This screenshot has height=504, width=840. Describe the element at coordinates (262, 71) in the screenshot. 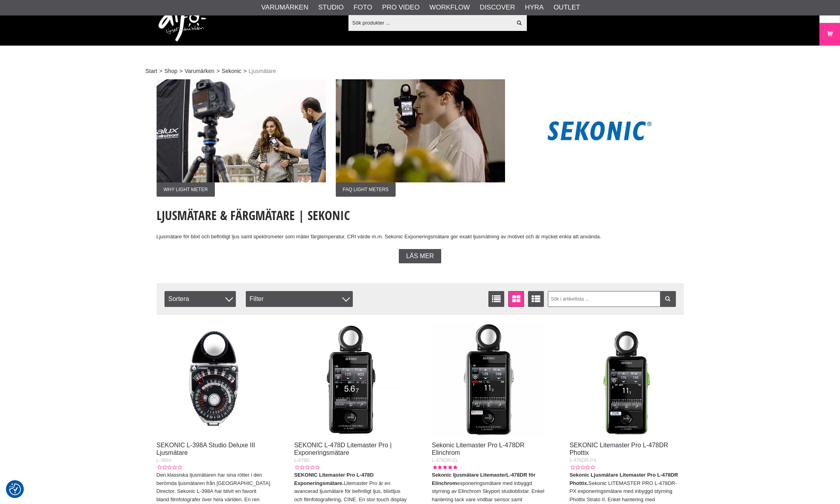

I see `span: Ljusmätare` at that location.